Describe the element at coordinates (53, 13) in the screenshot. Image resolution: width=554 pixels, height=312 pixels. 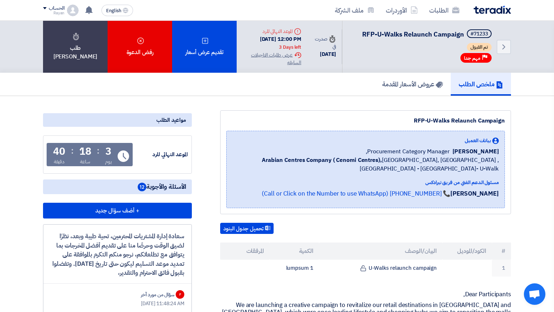
I see `div: Rayan` at that location.